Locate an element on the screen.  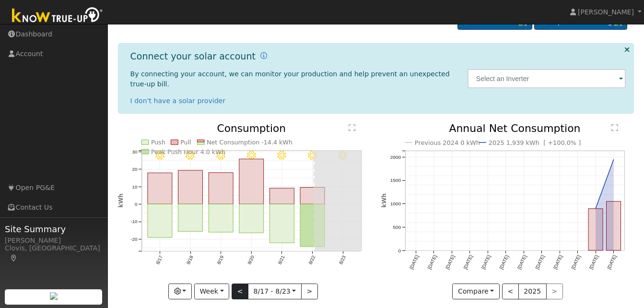
text: 1000 is located at coordinates (395, 204).